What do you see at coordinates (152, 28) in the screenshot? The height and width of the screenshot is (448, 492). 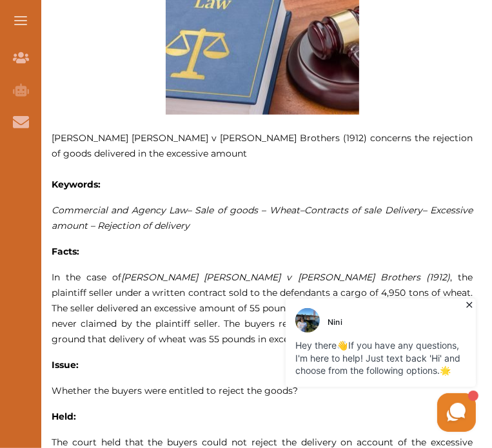 I see `div: Nini` at bounding box center [152, 28].